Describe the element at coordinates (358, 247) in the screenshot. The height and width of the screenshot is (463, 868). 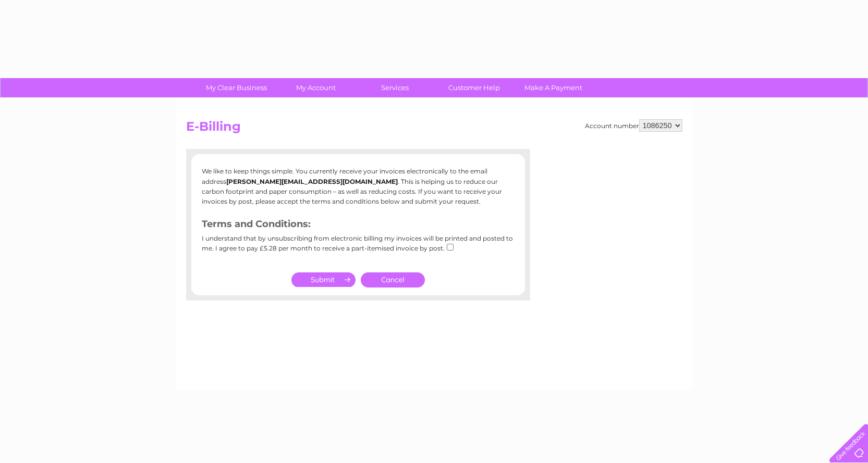
I see `div: I understand that by unsubscribing from electronic billing my invoices will be printed and posted...` at that location.